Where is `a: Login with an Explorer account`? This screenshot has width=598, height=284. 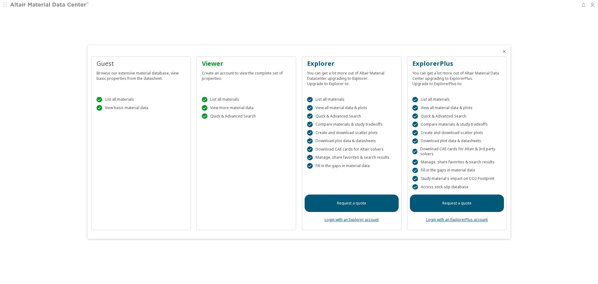 a: Login with an Explorer account is located at coordinates (351, 219).